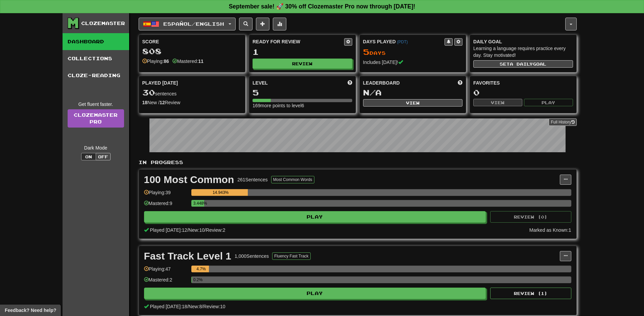 The height and width of the screenshot is (316, 644). What do you see at coordinates (31, 310) in the screenshot?
I see `span: Open feedback widget` at bounding box center [31, 310].